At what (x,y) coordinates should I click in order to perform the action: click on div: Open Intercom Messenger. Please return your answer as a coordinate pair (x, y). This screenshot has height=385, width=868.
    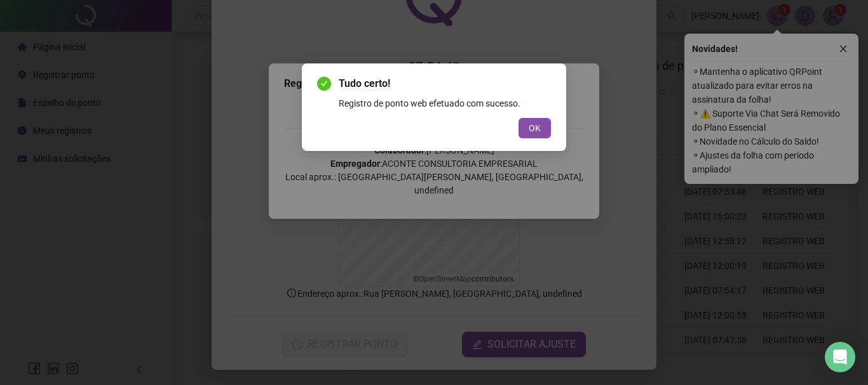
    Looking at the image, I should click on (840, 357).